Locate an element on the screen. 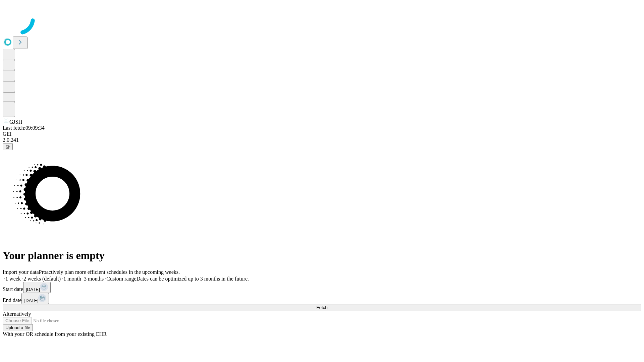  span: Last fetch: 09:09:34 is located at coordinates (23, 128).